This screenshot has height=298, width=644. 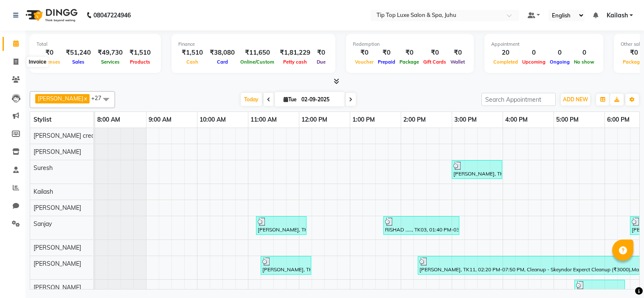 What do you see at coordinates (110, 53) in the screenshot?
I see `div: ₹49,730` at bounding box center [110, 53].